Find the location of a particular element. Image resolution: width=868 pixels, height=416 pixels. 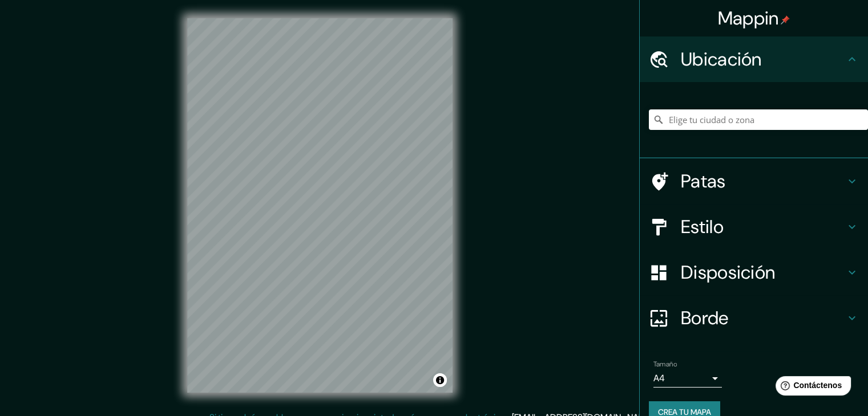

font: Mappin is located at coordinates (748, 18).